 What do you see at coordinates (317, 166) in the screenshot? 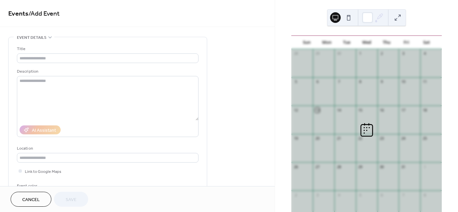
I see `div: 27` at bounding box center [317, 166].